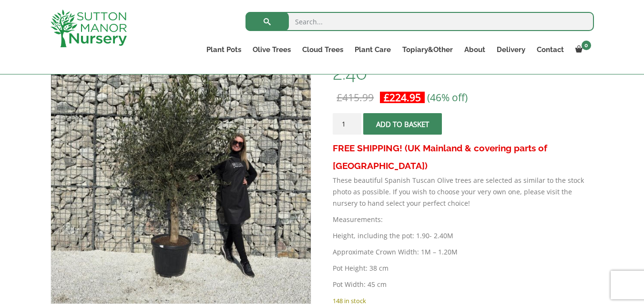 This screenshot has width=644, height=306. I want to click on img: logo, so click(89, 28).